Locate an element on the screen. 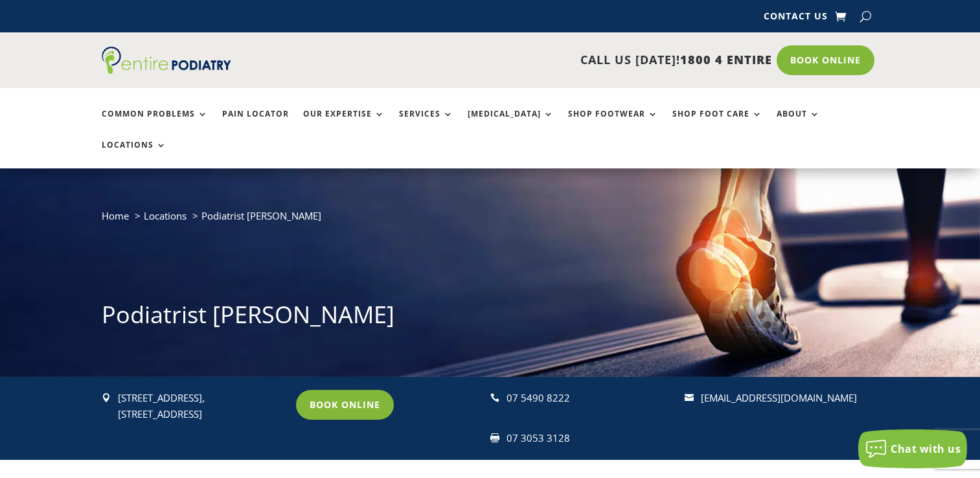  span: Chat with us is located at coordinates (926, 449).